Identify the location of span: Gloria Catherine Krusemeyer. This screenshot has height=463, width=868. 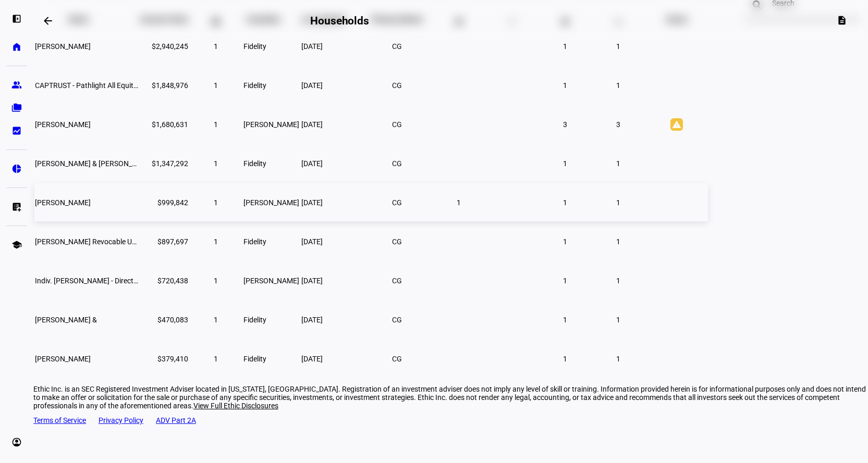
(62, 125).